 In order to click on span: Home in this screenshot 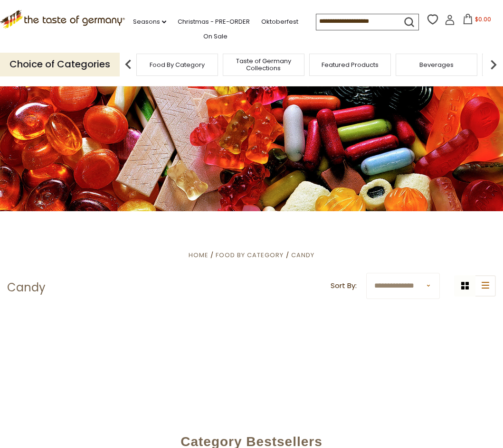, I will do `click(198, 255)`.